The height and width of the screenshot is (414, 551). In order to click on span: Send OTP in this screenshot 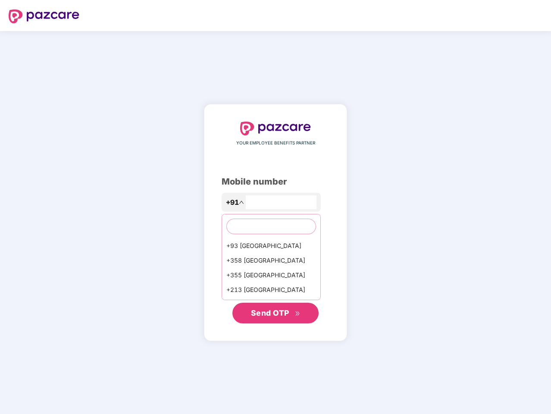, I will do `click(270, 313)`.